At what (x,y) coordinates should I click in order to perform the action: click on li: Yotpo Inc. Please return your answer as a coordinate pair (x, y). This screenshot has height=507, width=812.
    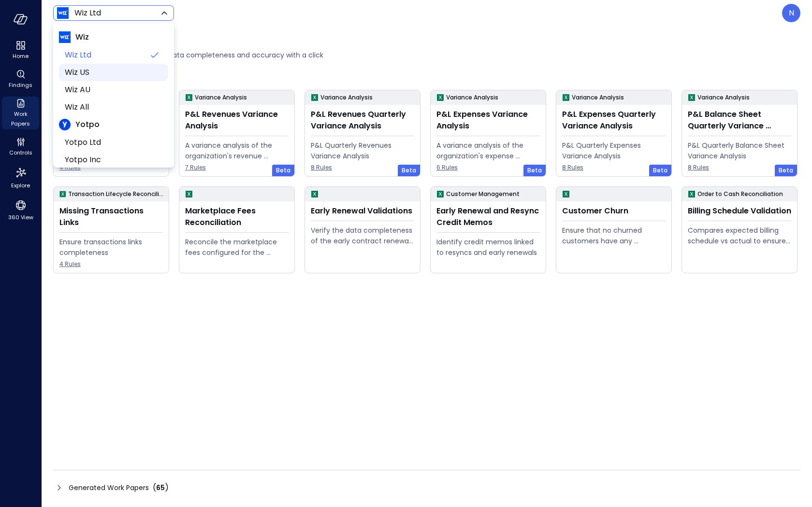
    Looking at the image, I should click on (114, 160).